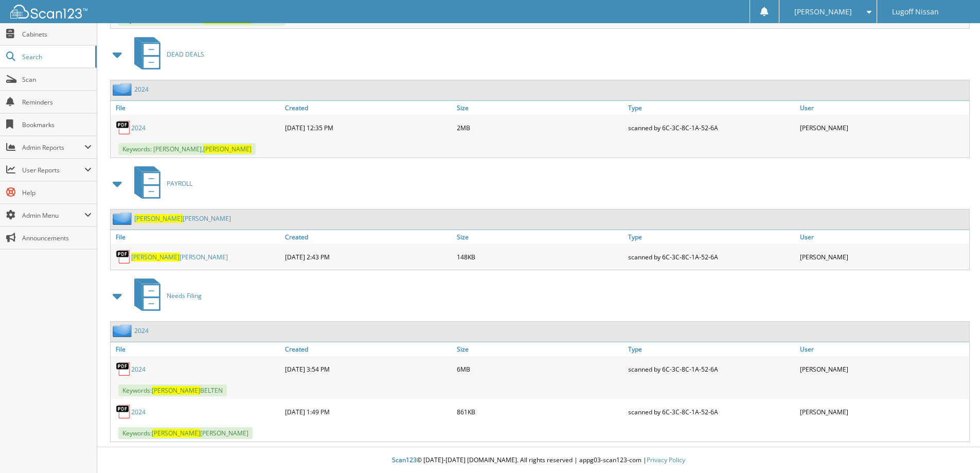 This screenshot has width=980, height=473. What do you see at coordinates (53, 170) in the screenshot?
I see `span: User Reports` at bounding box center [53, 170].